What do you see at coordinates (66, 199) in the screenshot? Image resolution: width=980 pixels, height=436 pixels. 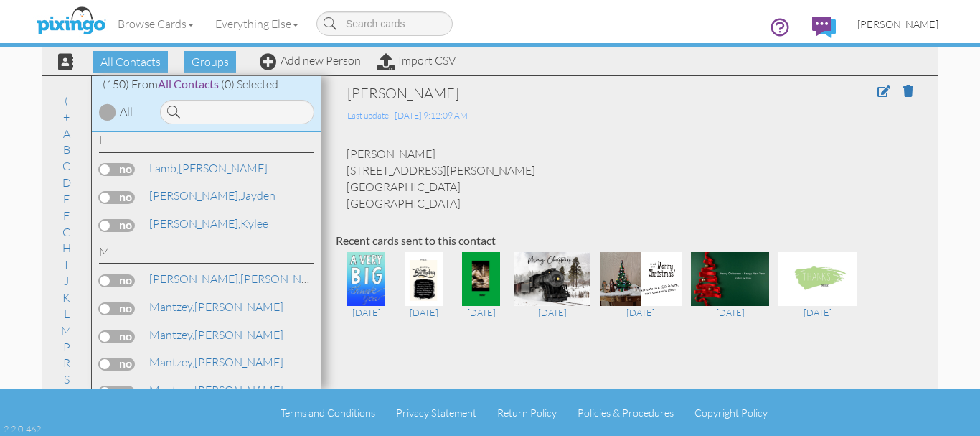 I see `a: E` at bounding box center [66, 199].